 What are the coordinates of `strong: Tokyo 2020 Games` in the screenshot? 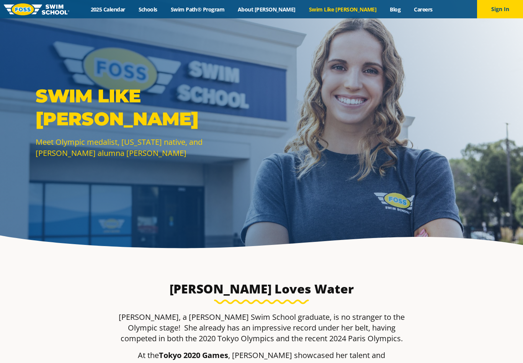 It's located at (193, 355).